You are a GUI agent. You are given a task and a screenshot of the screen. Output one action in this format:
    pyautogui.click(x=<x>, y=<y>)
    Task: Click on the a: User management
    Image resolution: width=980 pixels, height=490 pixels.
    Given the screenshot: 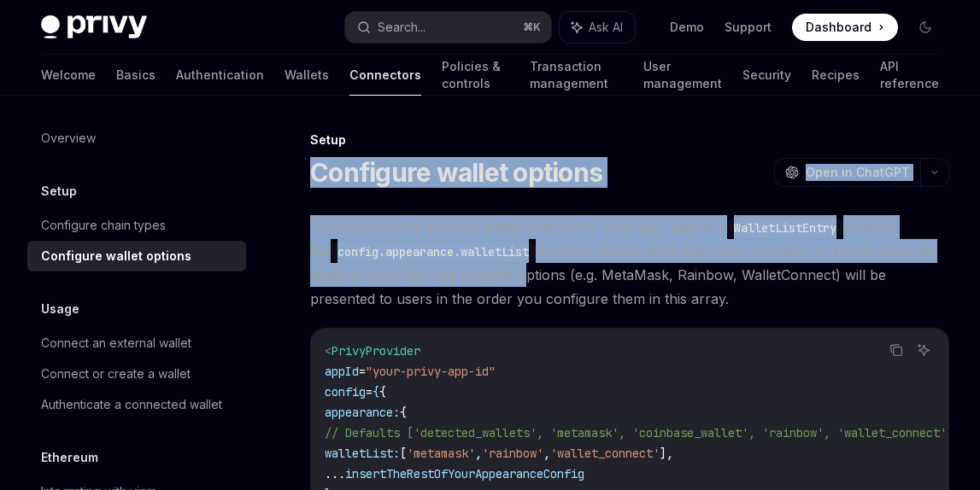 What is the action you would take?
    pyautogui.click(x=682, y=75)
    